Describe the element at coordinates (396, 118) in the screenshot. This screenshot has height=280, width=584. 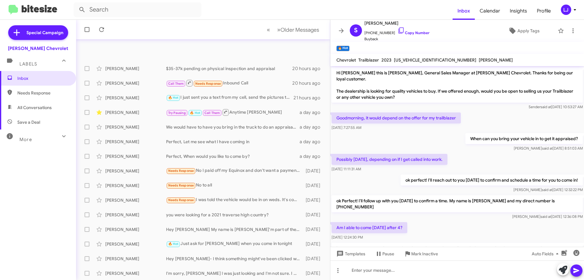
I see `p: Goodmorning, it would depend on the offer for my trailblazer` at that location.